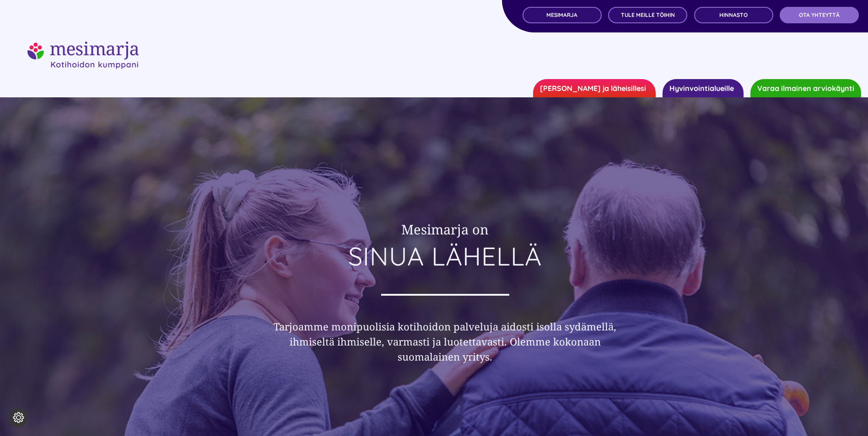 The height and width of the screenshot is (436, 868). What do you see at coordinates (18, 418) in the screenshot?
I see `button: Evästeasetukset` at bounding box center [18, 418].